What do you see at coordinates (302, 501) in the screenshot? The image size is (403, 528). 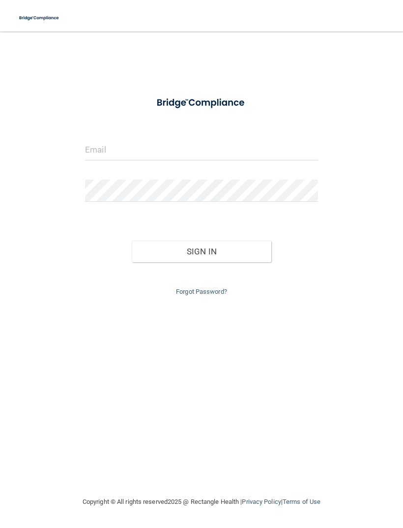 I see `a: Terms of Use` at bounding box center [302, 501].